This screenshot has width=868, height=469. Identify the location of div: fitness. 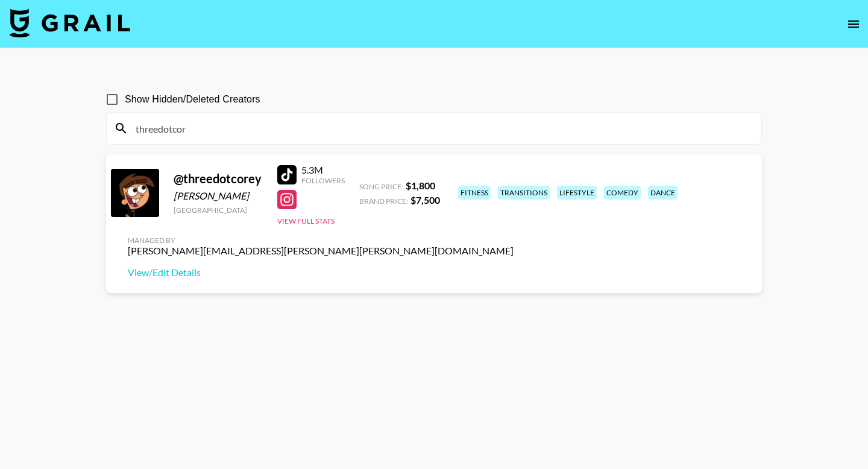
(475, 192).